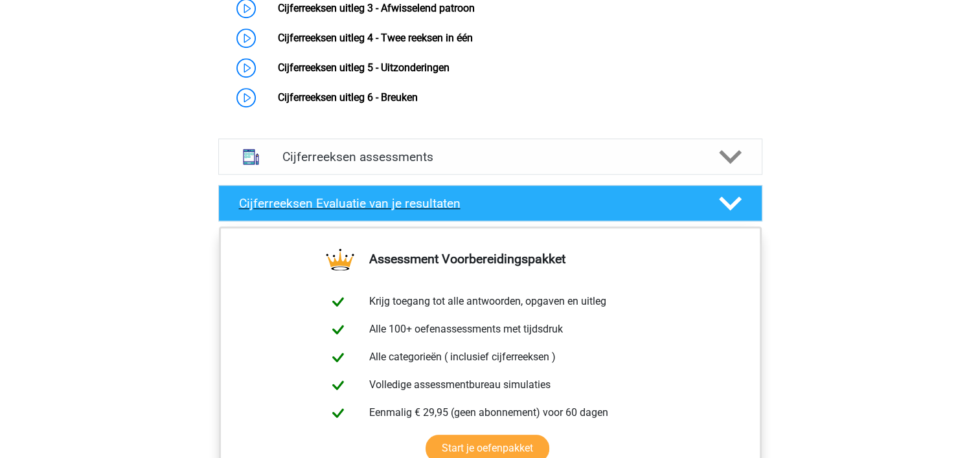 The height and width of the screenshot is (458, 980). I want to click on a: assessments Cijferreeksen assessments, so click(490, 156).